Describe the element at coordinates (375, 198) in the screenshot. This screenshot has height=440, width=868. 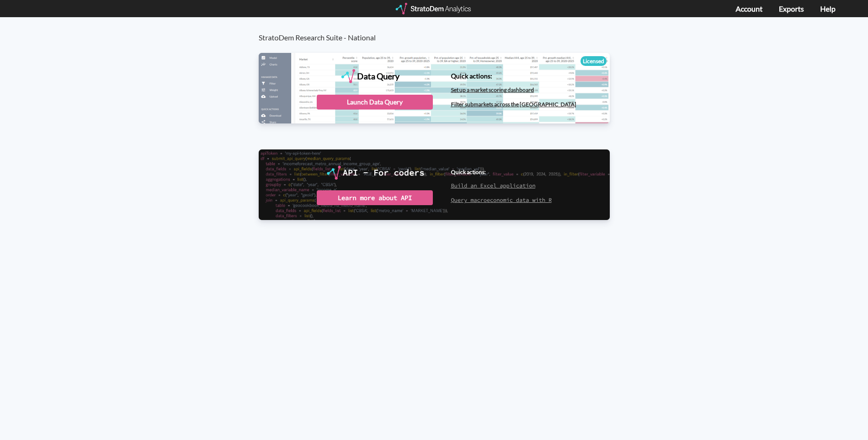
I see `div: Learn more about API` at that location.